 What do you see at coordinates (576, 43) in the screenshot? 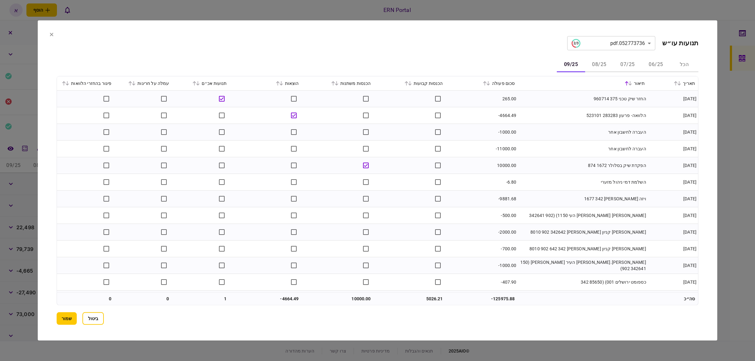
I see `text: 2/3` at bounding box center [576, 43].